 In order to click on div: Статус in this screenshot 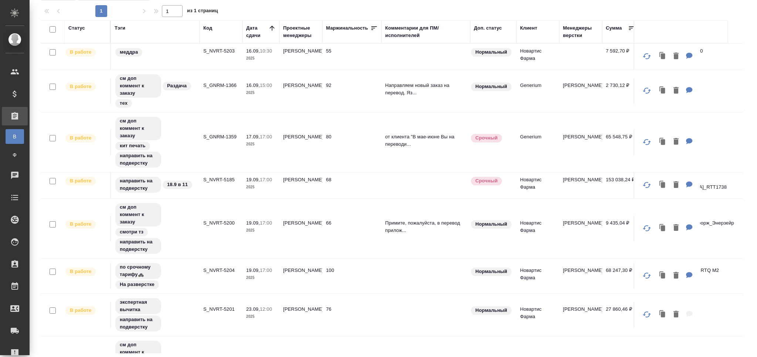, I will do `click(77, 28)`.